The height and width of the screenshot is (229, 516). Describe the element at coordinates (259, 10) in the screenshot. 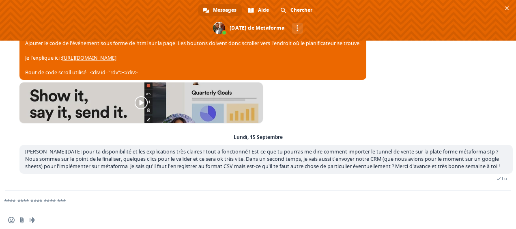

I see `div: Aide` at that location.